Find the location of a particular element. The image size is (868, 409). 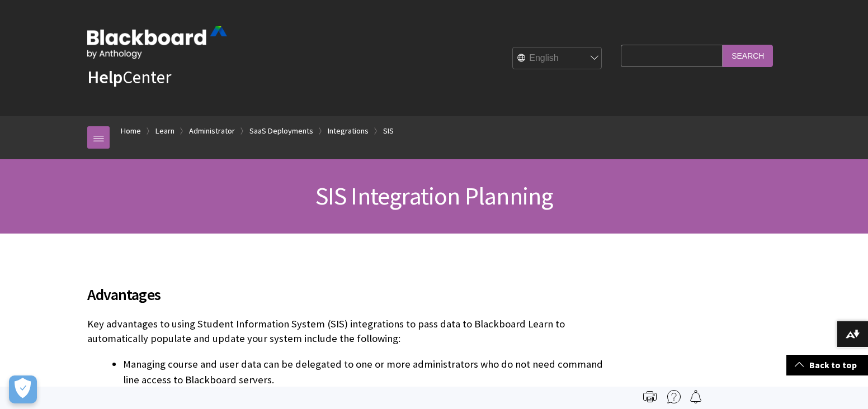

button: Open Preferences is located at coordinates (23, 390).